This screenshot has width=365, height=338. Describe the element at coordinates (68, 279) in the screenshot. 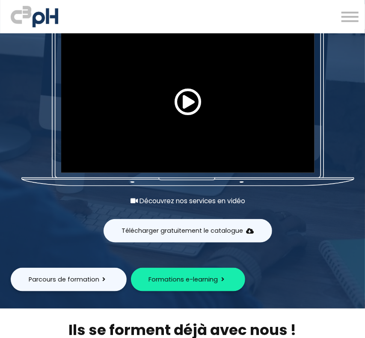

I see `button: Parcours de formation` at that location.